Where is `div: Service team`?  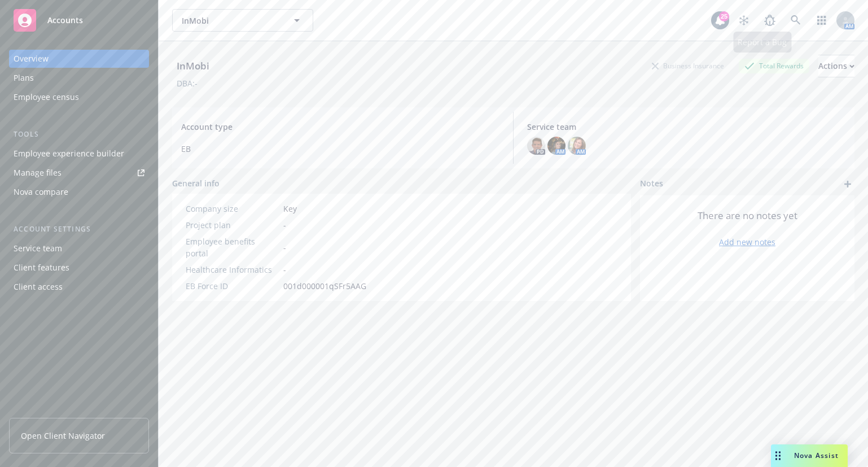 div: Service team is located at coordinates (38, 249).